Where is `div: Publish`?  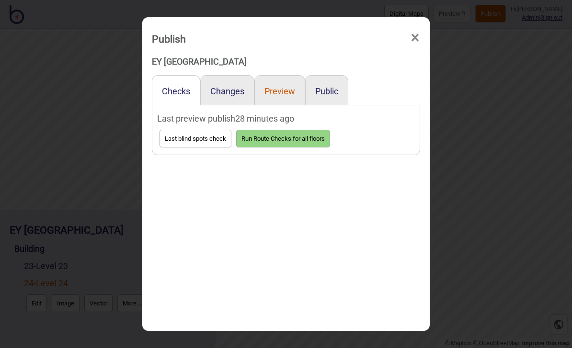 div: Publish is located at coordinates (169, 39).